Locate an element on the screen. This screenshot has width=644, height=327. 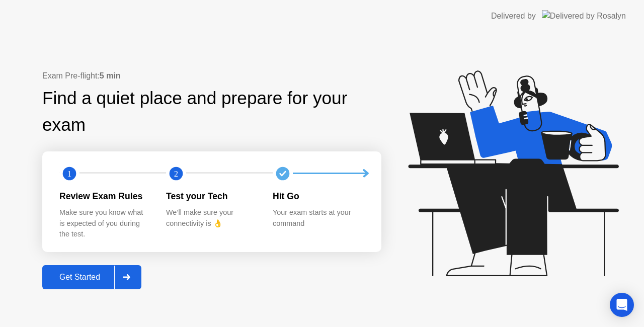
text: 1 is located at coordinates (69, 173).